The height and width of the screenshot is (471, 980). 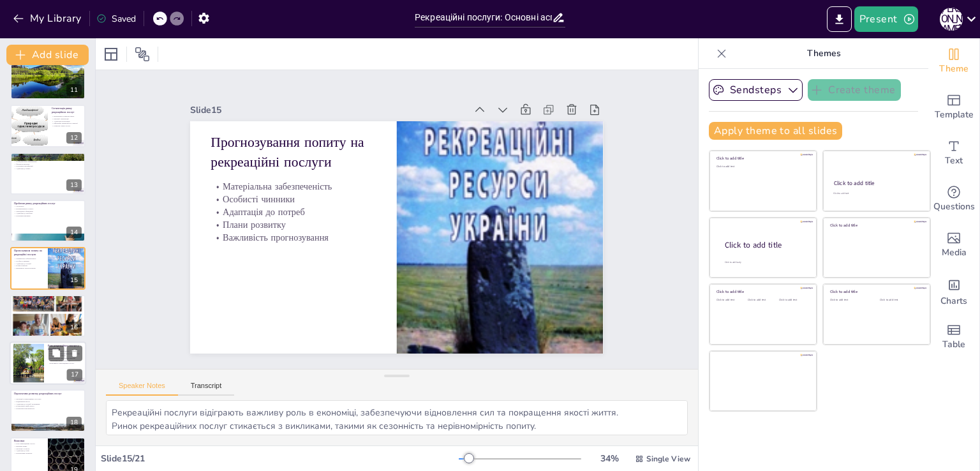 What do you see at coordinates (755, 90) in the screenshot?
I see `button: Sendsteps` at bounding box center [755, 90].